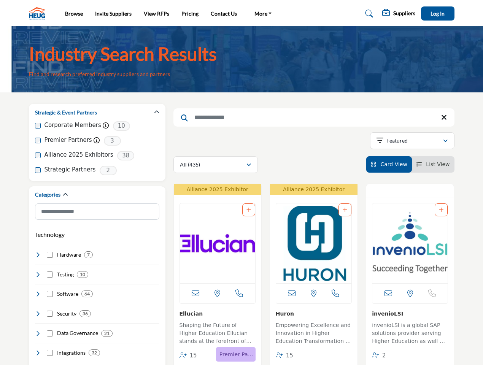 The width and height of the screenshot is (483, 365). What do you see at coordinates (314, 118) in the screenshot?
I see `input: Search Keyword` at bounding box center [314, 118].